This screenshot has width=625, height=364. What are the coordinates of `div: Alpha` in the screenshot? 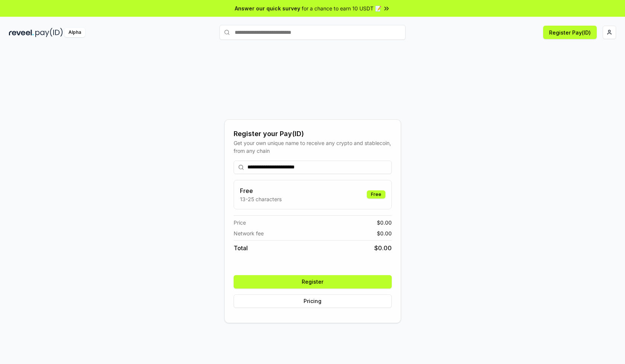 It's located at (75, 32).